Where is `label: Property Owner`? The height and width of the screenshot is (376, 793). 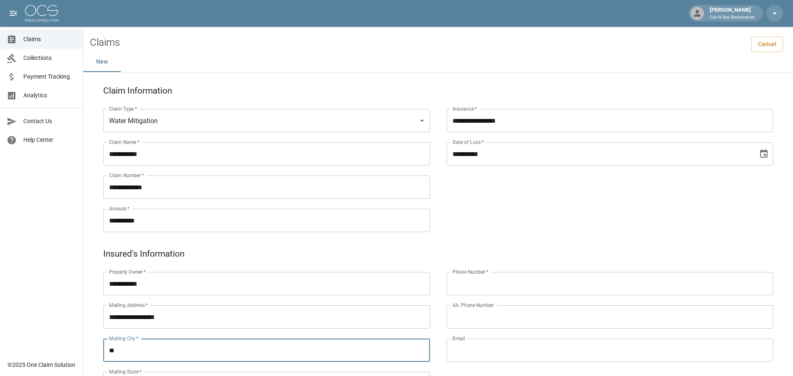
label: Property Owner is located at coordinates (127, 272).